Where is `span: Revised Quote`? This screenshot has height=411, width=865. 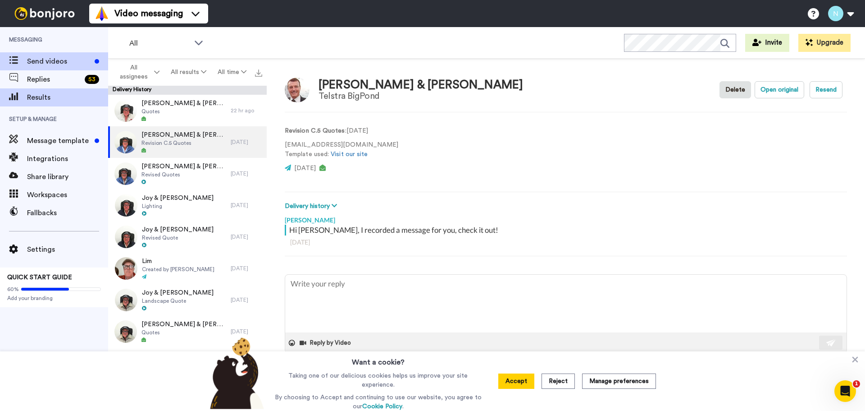
span: Revised Quote is located at coordinates (178, 237).